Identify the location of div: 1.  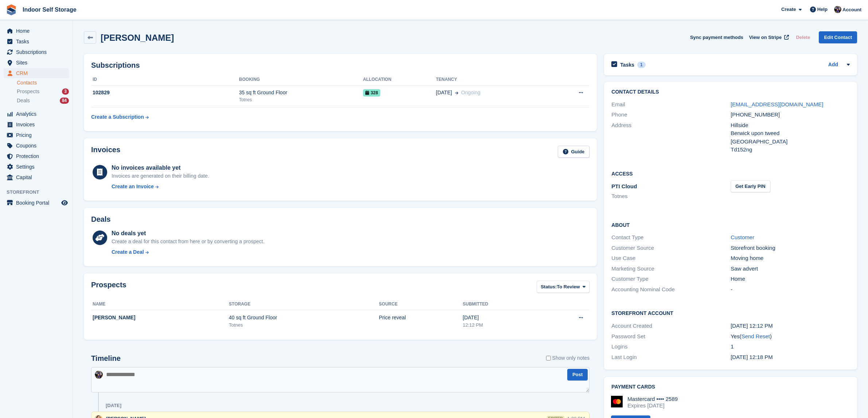
(641, 65).